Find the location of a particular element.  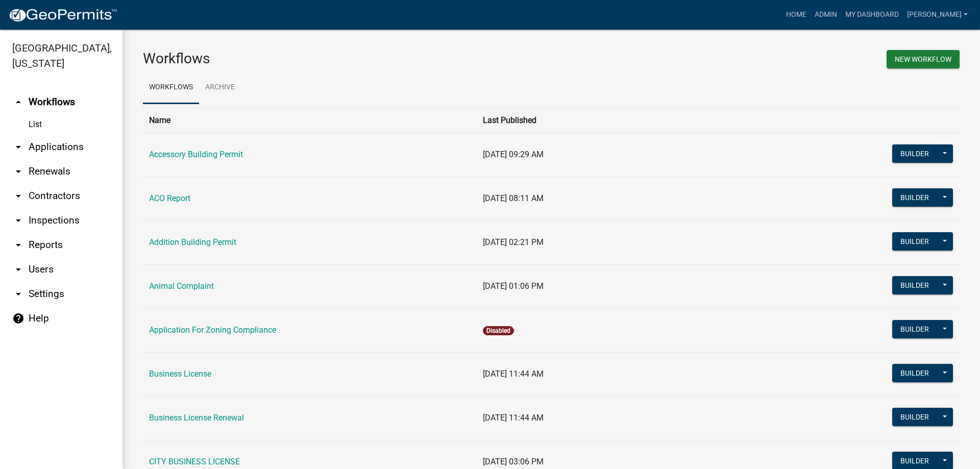

a: Application For Zoning Compliance is located at coordinates (212, 330).